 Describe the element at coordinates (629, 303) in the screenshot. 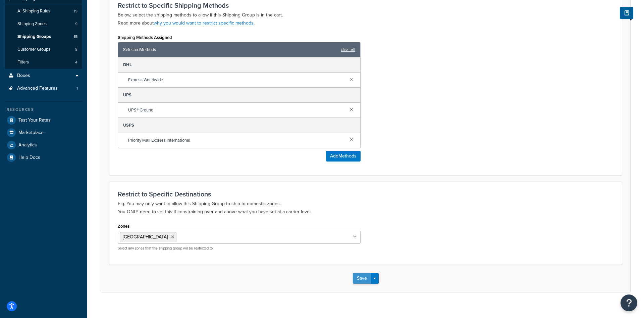

I see `button: Open Resource Center` at that location.